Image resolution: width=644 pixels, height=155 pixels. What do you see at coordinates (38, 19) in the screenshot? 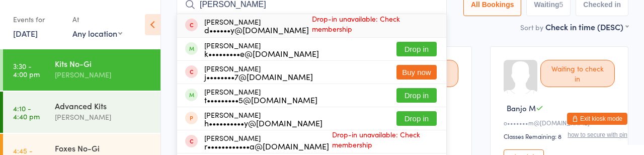
I see `div: Events for` at bounding box center [38, 19].